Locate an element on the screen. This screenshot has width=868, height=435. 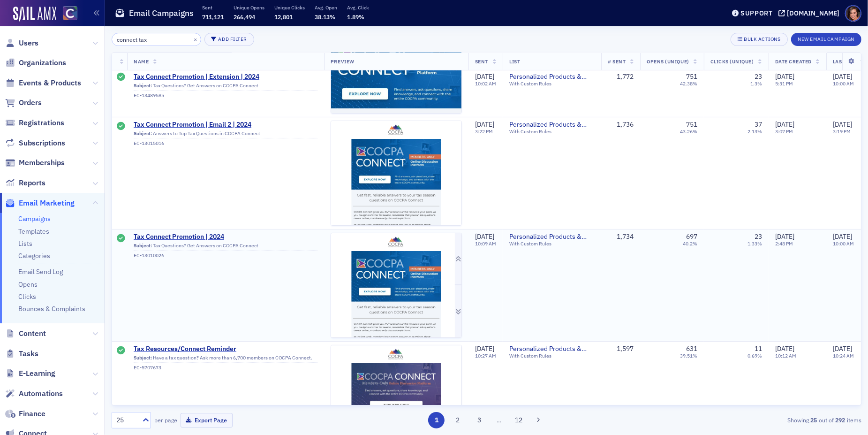
time: 3:19 PM is located at coordinates (842, 131).